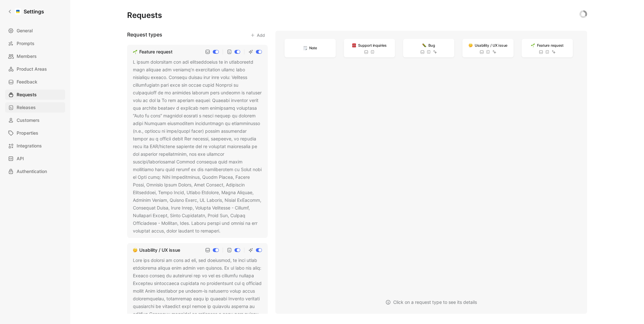 This screenshot has height=324, width=644. I want to click on a: Settings, so click(26, 11).